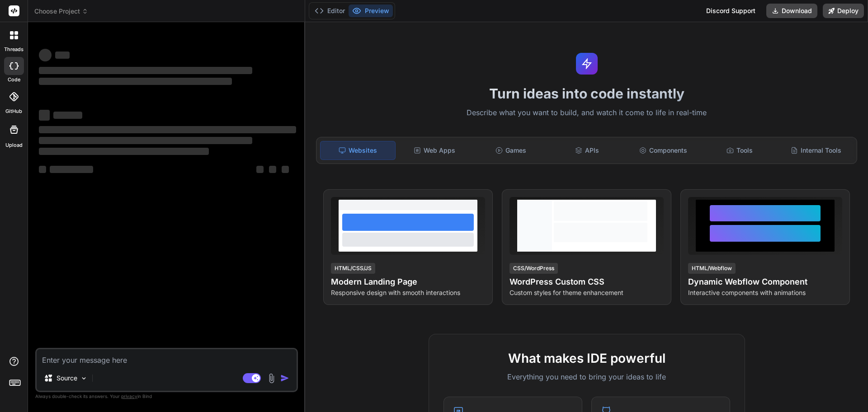 This screenshot has height=412, width=868. What do you see at coordinates (84, 379) in the screenshot?
I see `img: Pick Models` at bounding box center [84, 379].